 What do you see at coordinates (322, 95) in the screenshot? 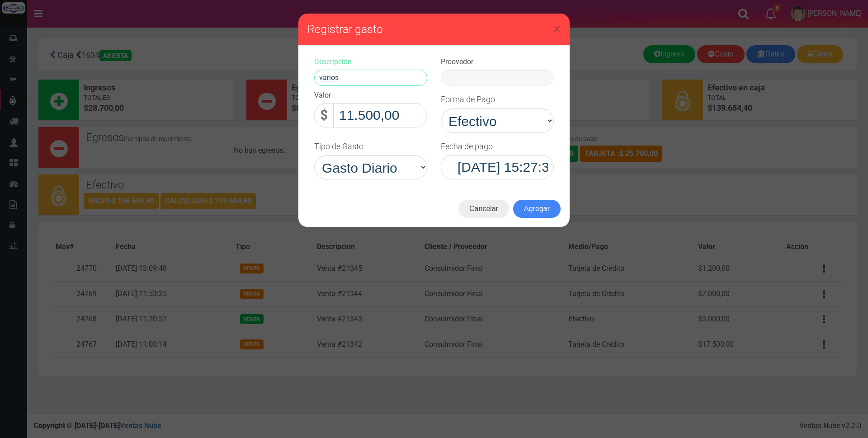
I see `label: Valor` at bounding box center [322, 95].